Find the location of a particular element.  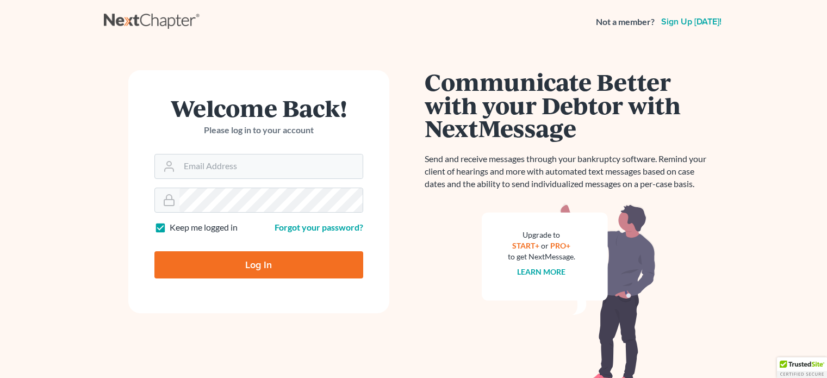

div: to get NextMessage. is located at coordinates (541, 256).